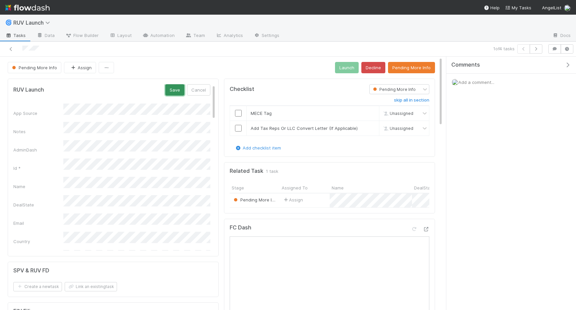 The image size is (576, 310). Describe the element at coordinates (373, 68) in the screenshot. I see `button: Decline` at that location.